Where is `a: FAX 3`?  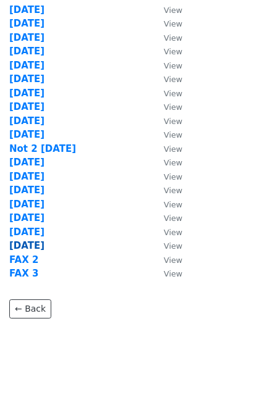 a: FAX 3 is located at coordinates (23, 273).